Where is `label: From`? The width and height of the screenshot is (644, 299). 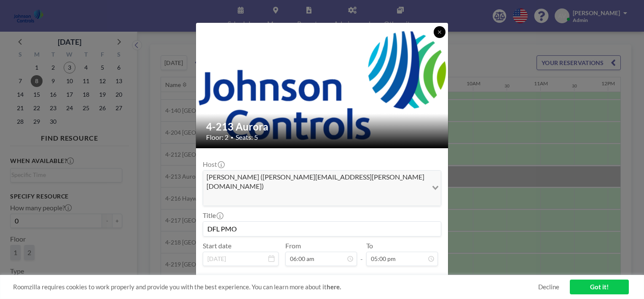
label: From is located at coordinates (293, 245).